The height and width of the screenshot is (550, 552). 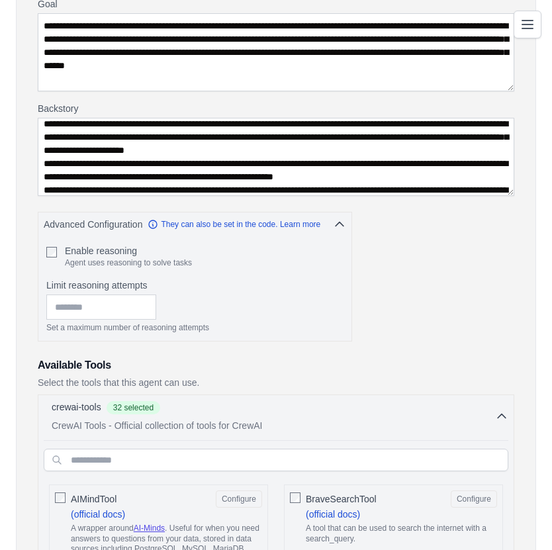 What do you see at coordinates (528, 25) in the screenshot?
I see `button: Toggle navigation` at bounding box center [528, 25].